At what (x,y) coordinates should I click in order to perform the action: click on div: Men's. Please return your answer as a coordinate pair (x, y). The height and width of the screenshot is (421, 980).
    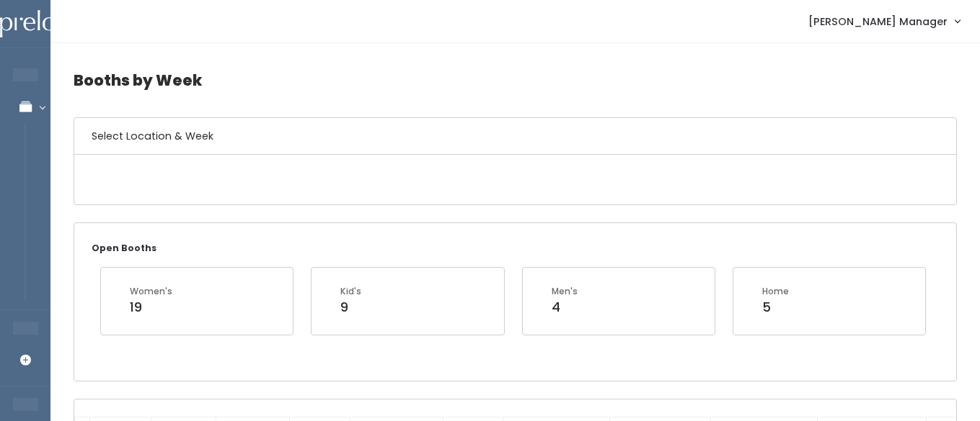
    Looking at the image, I should click on (564, 291).